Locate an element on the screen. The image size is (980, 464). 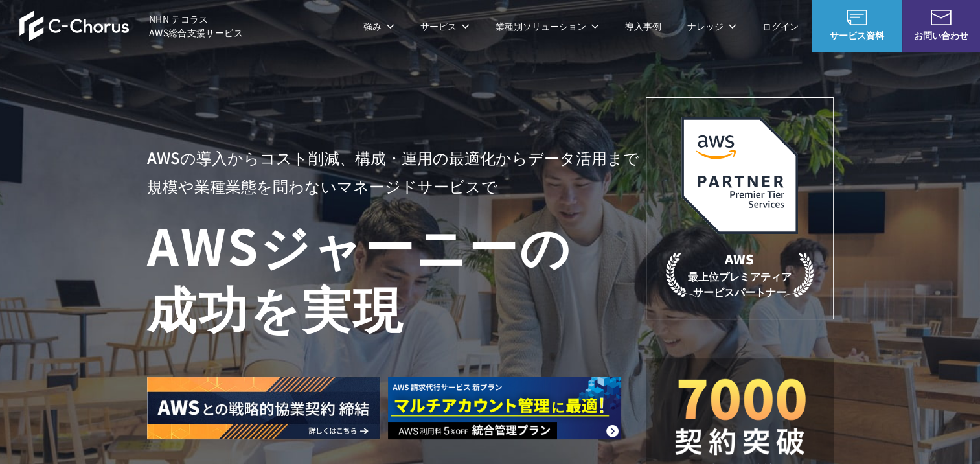
span: サービス資料 is located at coordinates (857, 35).